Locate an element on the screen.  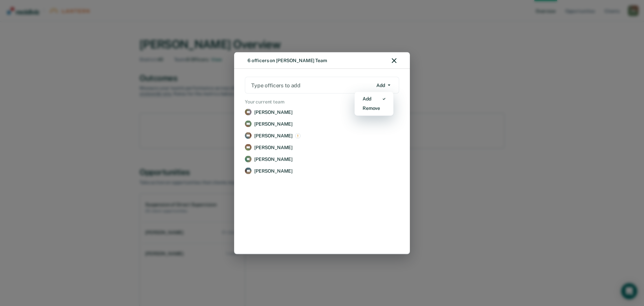
a: View supervision staff details for Dee Fletcher is located at coordinates (322, 159).